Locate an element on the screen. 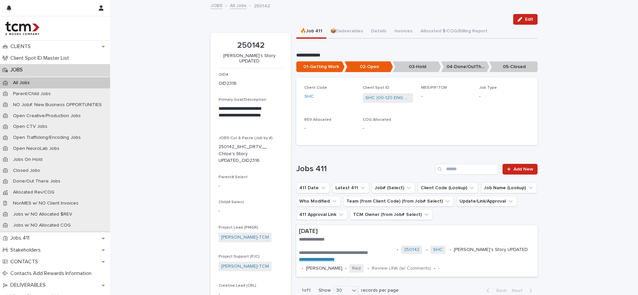  button: Team (from Client Code) (from Job# Select) is located at coordinates (398, 201).